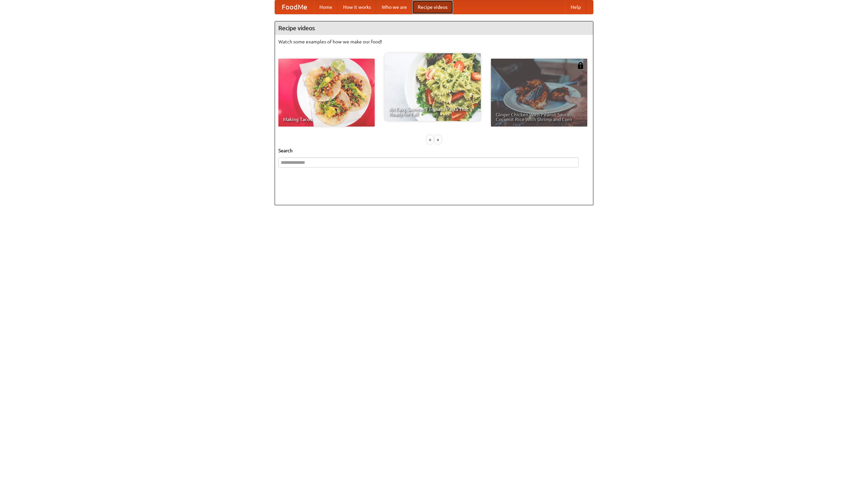 The width and height of the screenshot is (868, 480). I want to click on h4: Recipe videos, so click(434, 28).